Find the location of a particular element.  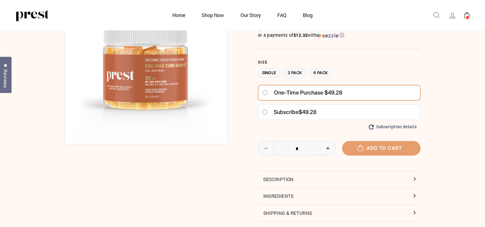

span: Subscription details is located at coordinates (396, 127).